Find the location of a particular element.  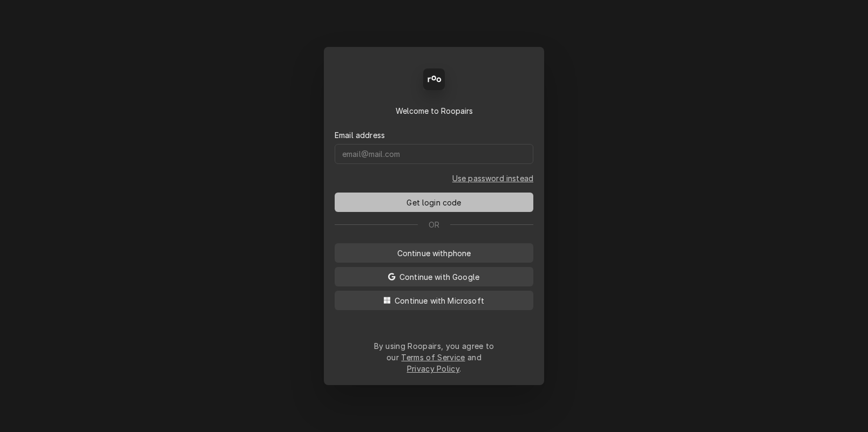

button: Continue withphone is located at coordinates (434, 253).